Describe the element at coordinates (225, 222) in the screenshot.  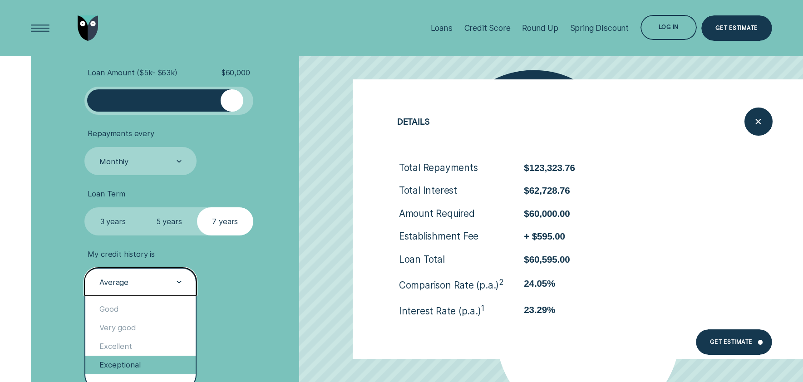
I see `label: 7 years` at that location.